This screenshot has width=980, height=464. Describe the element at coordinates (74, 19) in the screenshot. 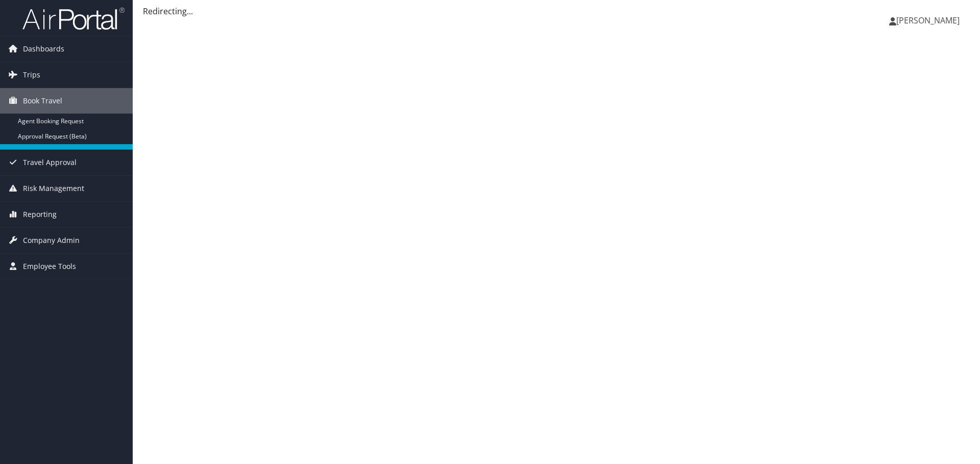

I see `img: airportal-logo.png` at that location.